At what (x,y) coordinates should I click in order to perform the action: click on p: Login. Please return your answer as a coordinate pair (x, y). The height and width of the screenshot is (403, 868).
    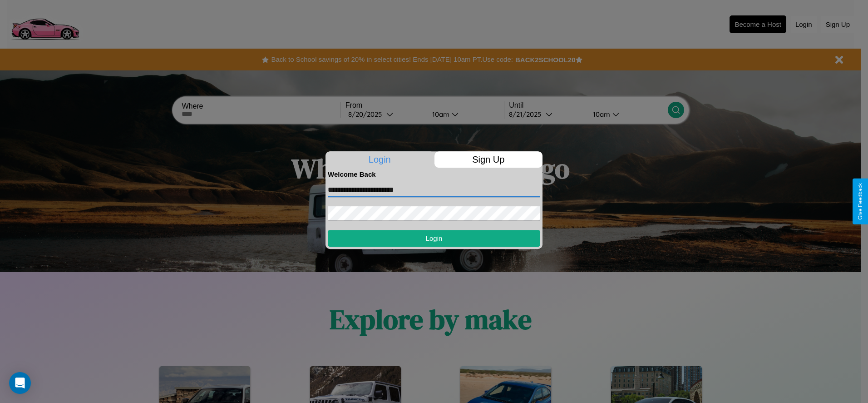
    Looking at the image, I should click on (380, 159).